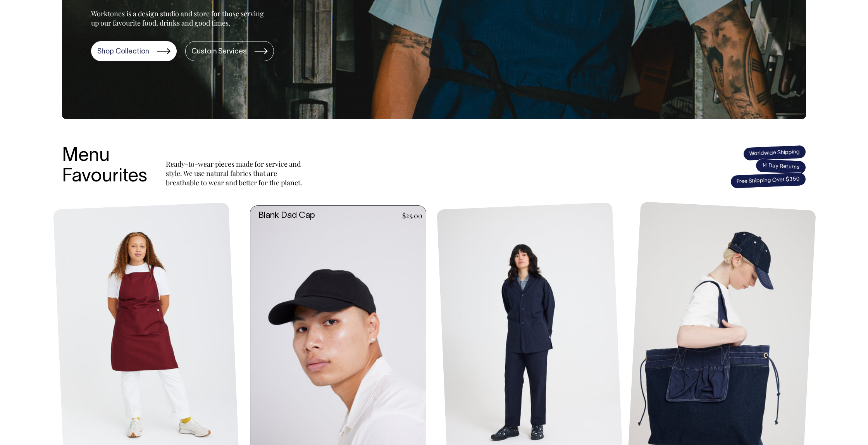 This screenshot has height=445, width=868. Describe the element at coordinates (229, 51) in the screenshot. I see `a: Custom Services` at that location.